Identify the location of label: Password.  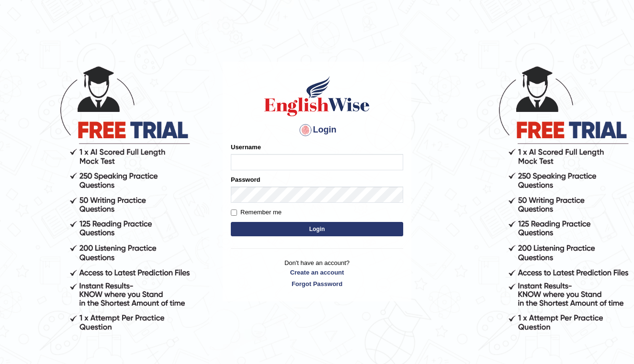
(245, 179).